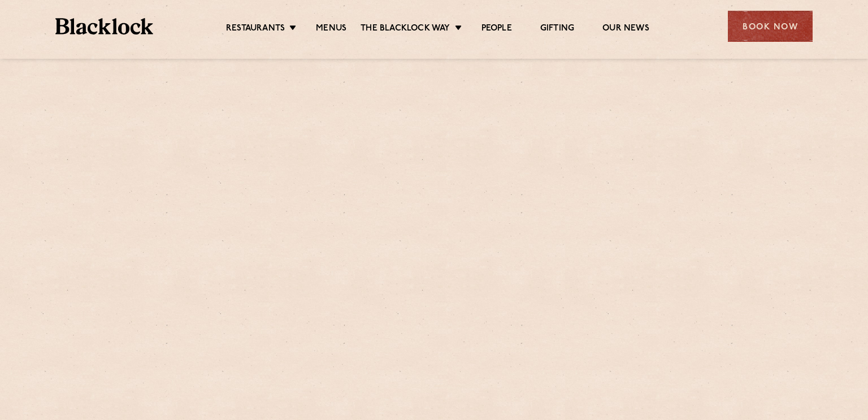 The width and height of the screenshot is (868, 420). Describe the element at coordinates (558, 29) in the screenshot. I see `a: Gifting` at that location.